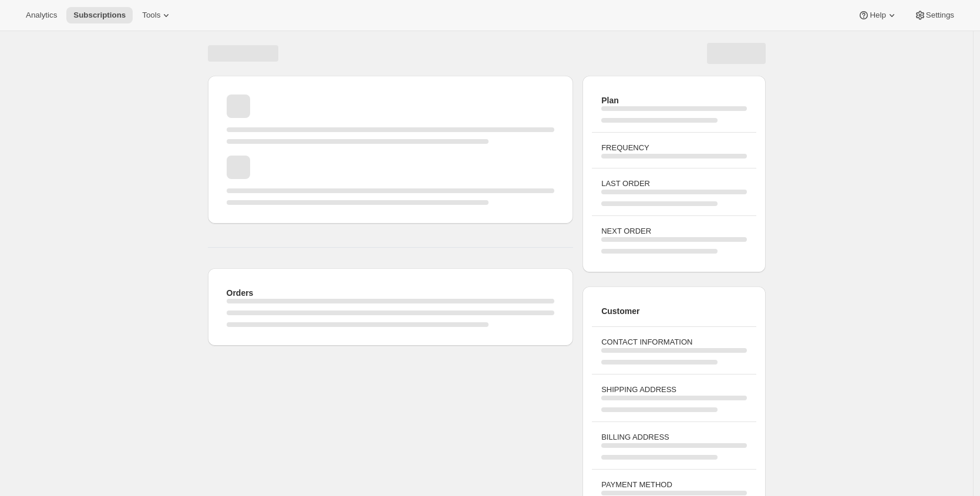  Describe the element at coordinates (674, 390) in the screenshot. I see `h3: SHIPPING ADDRESS` at that location.